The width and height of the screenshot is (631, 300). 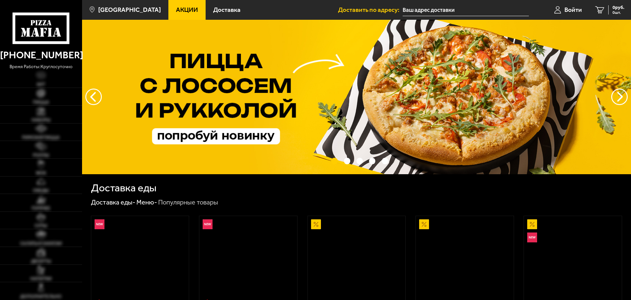 I want to click on span: Супы, so click(x=41, y=226).